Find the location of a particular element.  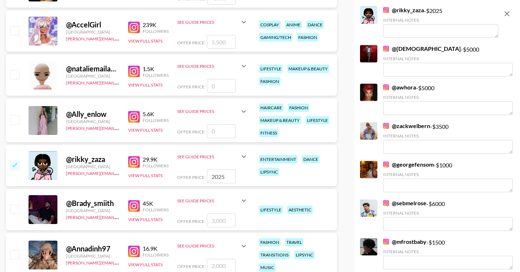

div: transitions is located at coordinates (274, 255).